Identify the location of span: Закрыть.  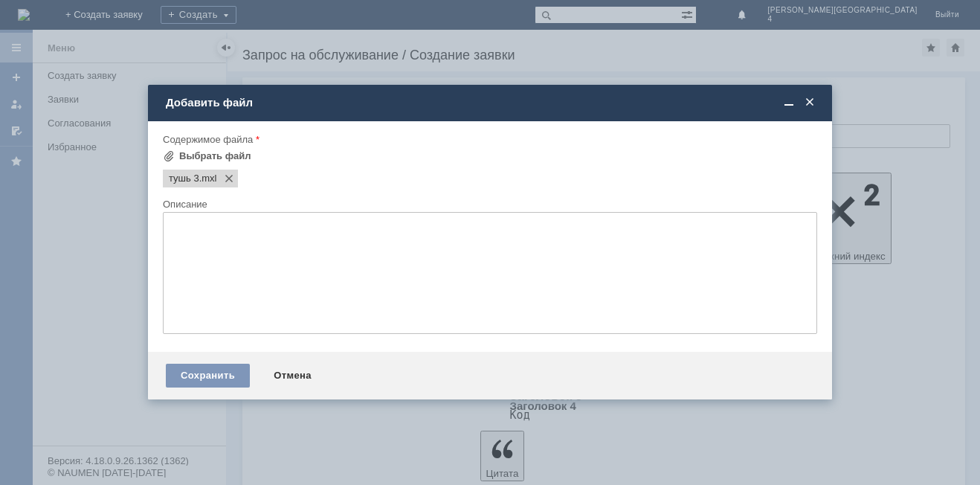
(810, 103).